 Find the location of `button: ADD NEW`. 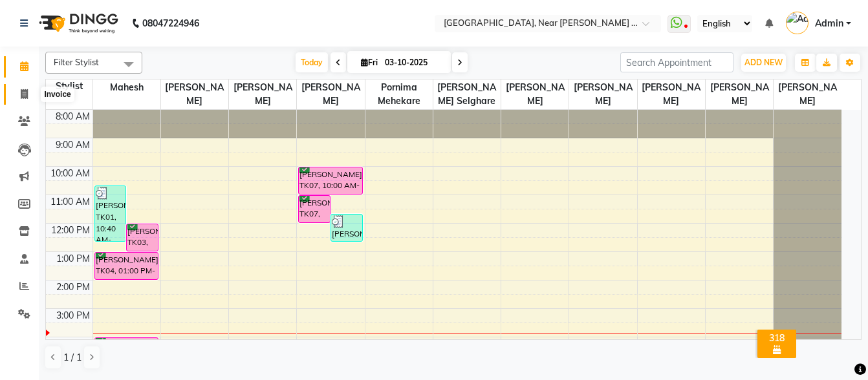

button: ADD NEW is located at coordinates (763, 63).